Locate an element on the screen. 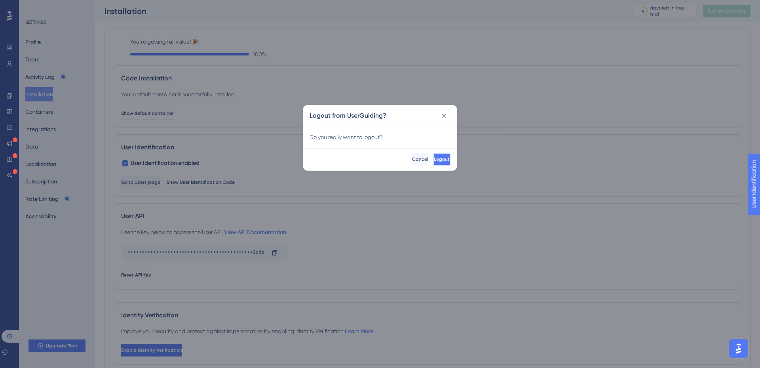 Image resolution: width=760 pixels, height=368 pixels. h2: Logout from UserGuiding? is located at coordinates (348, 116).